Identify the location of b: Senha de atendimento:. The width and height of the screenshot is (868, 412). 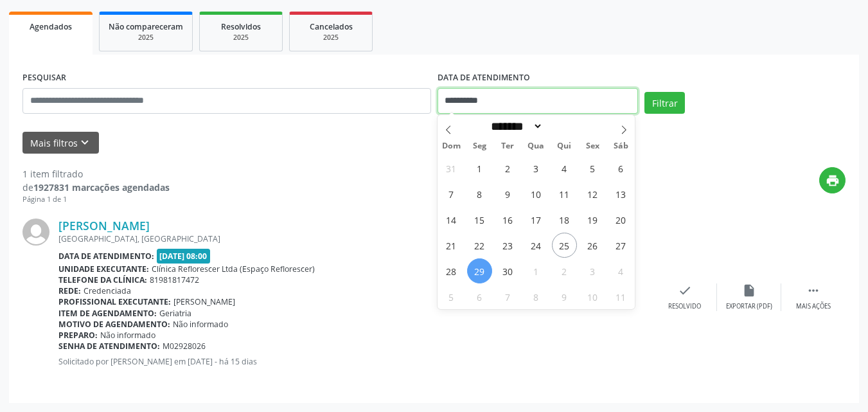
(109, 346).